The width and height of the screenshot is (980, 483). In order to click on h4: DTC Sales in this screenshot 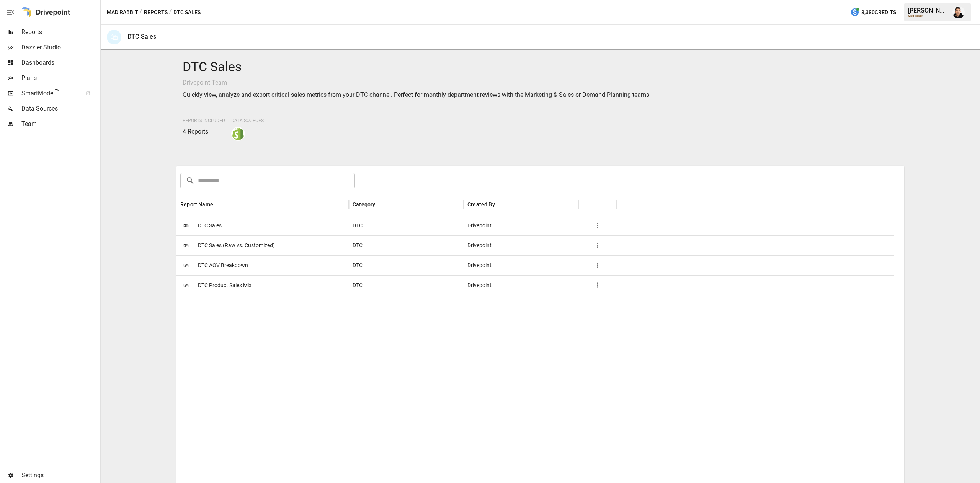, I will do `click(540, 67)`.